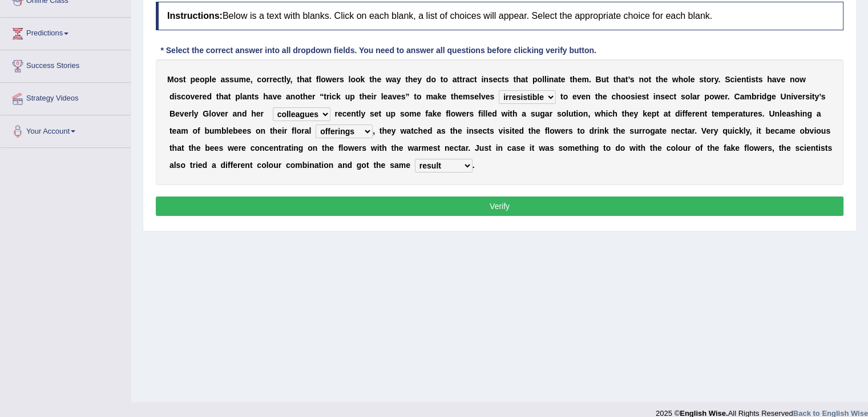 The width and height of the screenshot is (868, 417). I want to click on b: m, so click(429, 97).